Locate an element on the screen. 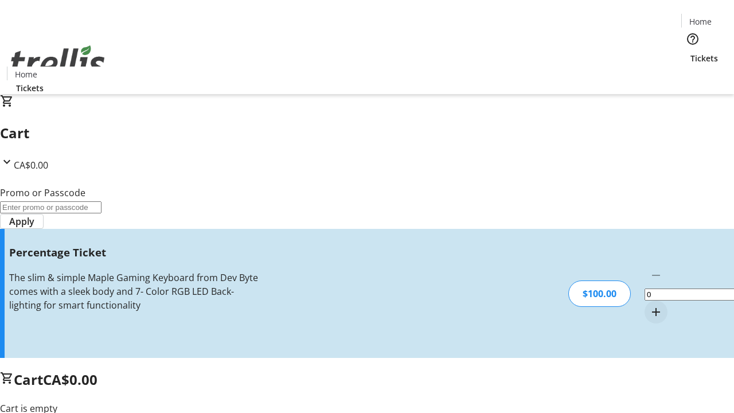  span: Apply is located at coordinates (22, 221).